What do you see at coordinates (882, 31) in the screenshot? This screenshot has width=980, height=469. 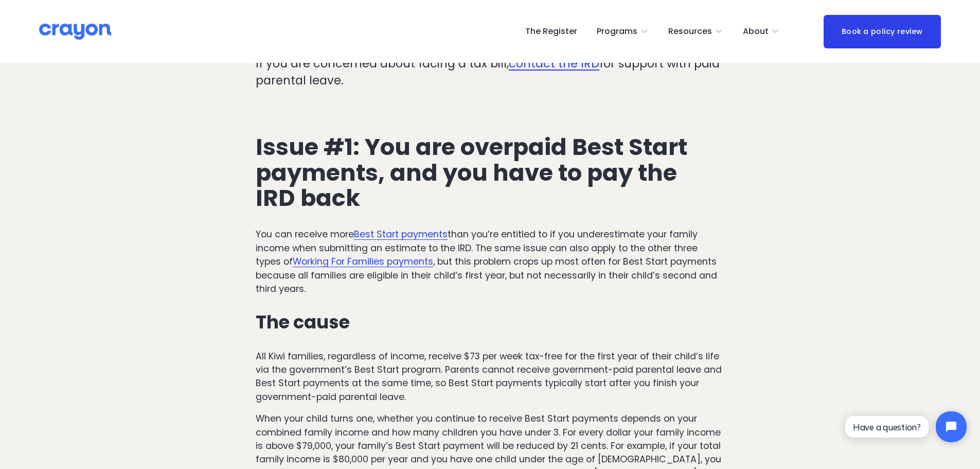 I see `a: Book a policy review` at bounding box center [882, 31].